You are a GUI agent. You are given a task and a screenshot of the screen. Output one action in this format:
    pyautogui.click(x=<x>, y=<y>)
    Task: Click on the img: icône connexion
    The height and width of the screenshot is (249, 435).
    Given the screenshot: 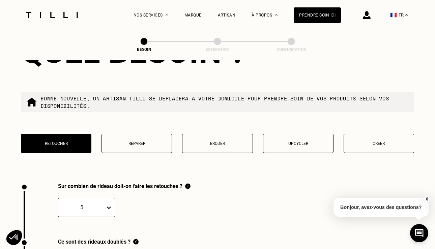 What is the action you would take?
    pyautogui.click(x=366, y=15)
    